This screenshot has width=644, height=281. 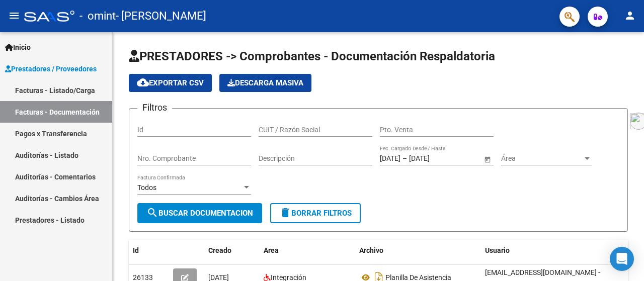 I want to click on span: Id, so click(x=136, y=251).